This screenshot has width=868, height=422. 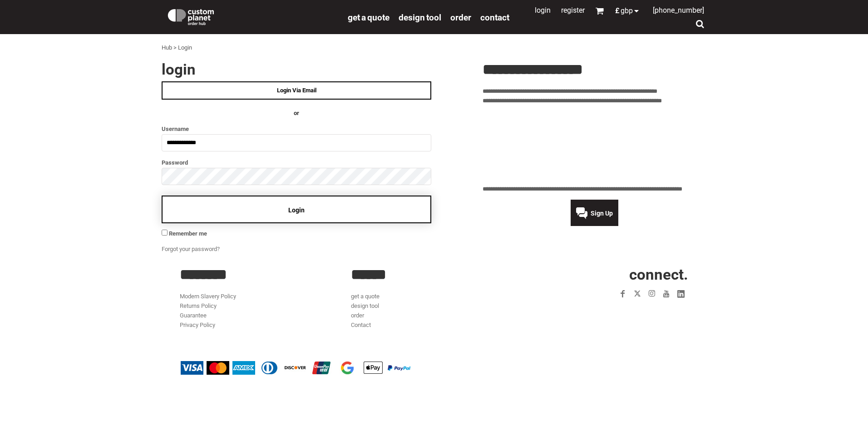 I want to click on label: Username, so click(x=297, y=128).